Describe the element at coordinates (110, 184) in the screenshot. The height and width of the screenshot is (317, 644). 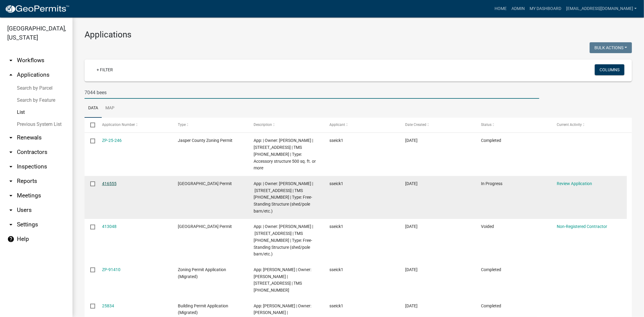
I see `a: 416555` at that location.